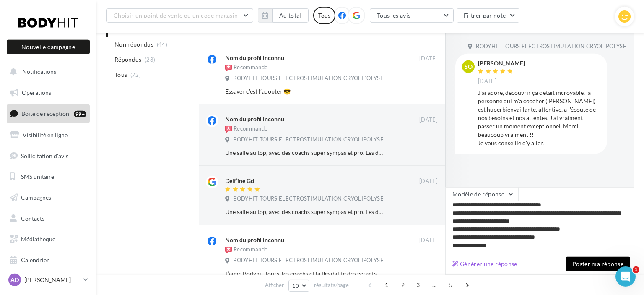 The width and height of the screenshot is (644, 295). Describe the element at coordinates (39, 72) in the screenshot. I see `span: Notifications` at that location.